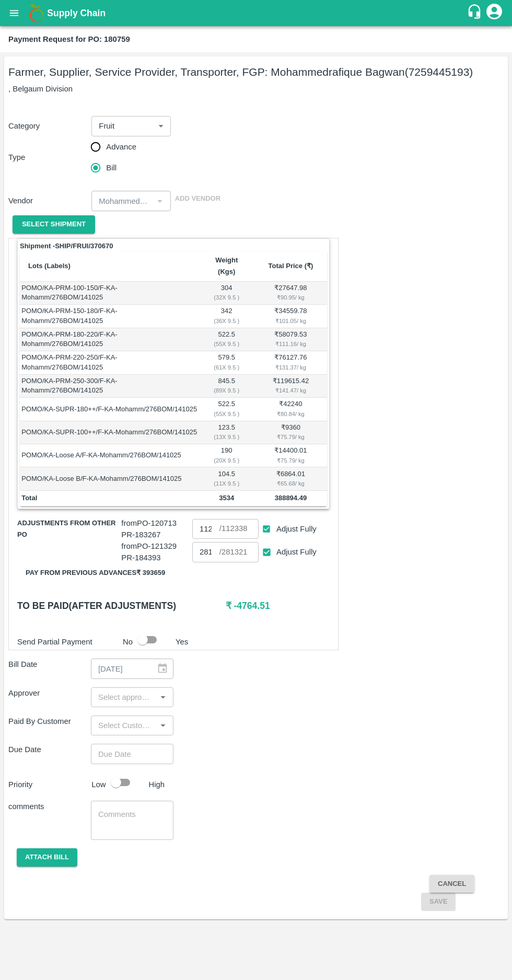 The height and width of the screenshot is (980, 512). What do you see at coordinates (127, 642) in the screenshot?
I see `p: No` at bounding box center [127, 642].